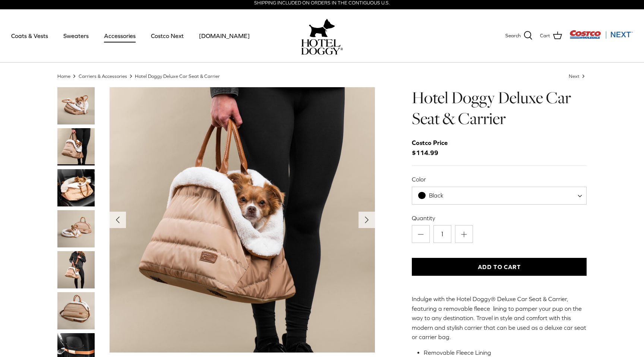  Describe the element at coordinates (499, 108) in the screenshot. I see `h1: Hotel Doggy Deluxe Car Seat & Carrier` at that location.